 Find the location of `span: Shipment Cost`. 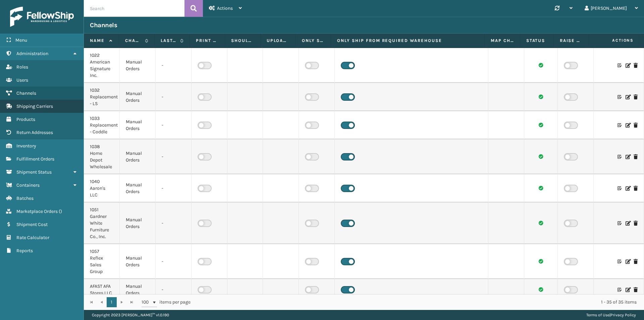

span: Shipment Cost is located at coordinates (32, 224).